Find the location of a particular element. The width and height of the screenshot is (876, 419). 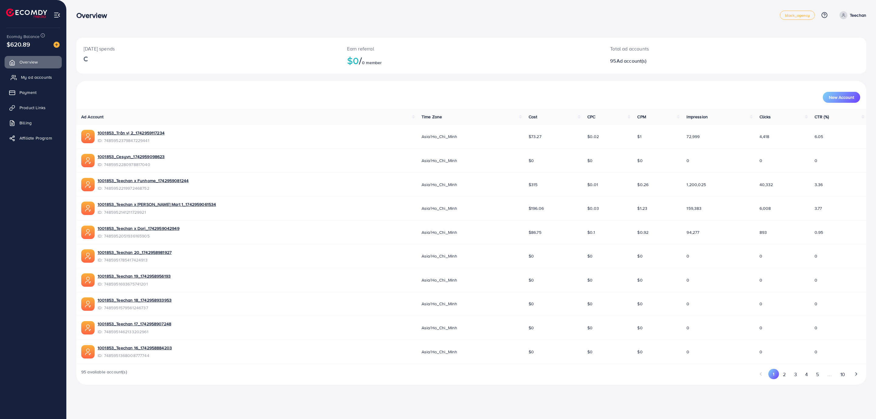

span: ID: 7485952280978817040 is located at coordinates (131, 164).